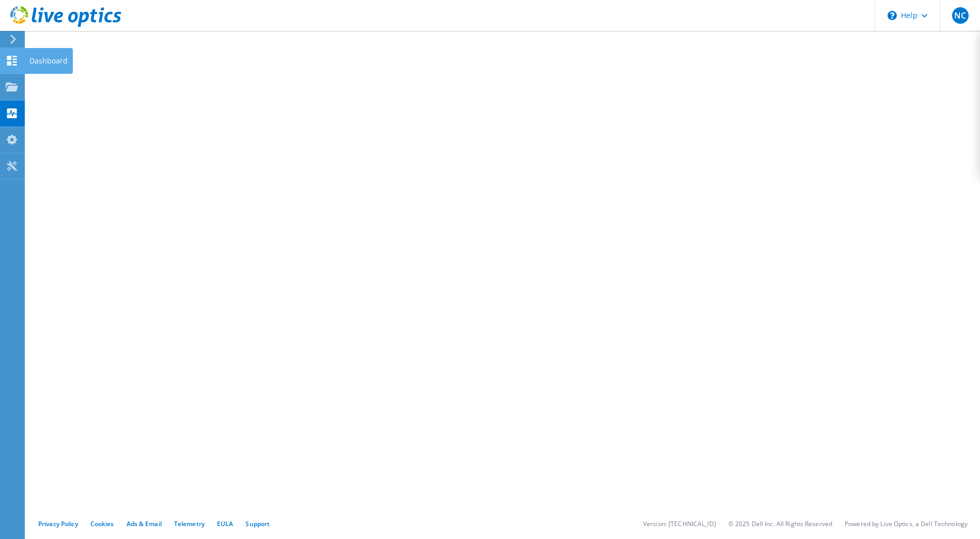 The image size is (980, 539). I want to click on svg: \n, so click(892, 16).